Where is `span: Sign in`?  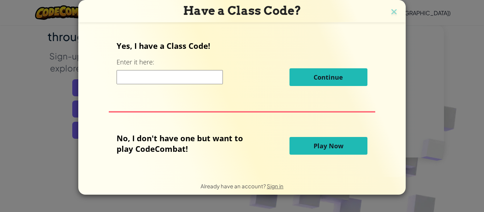 span: Sign in is located at coordinates (275, 186).